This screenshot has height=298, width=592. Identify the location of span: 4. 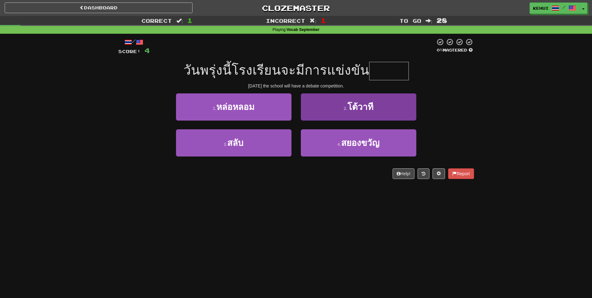
(147, 50).